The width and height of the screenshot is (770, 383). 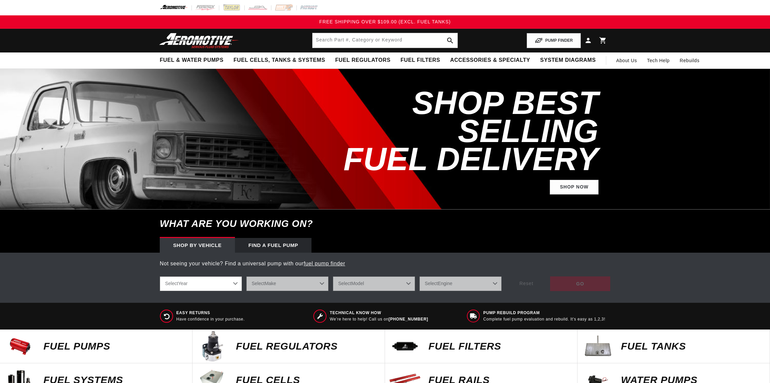 What do you see at coordinates (384, 22) in the screenshot?
I see `span: FREE SHIPPING OVER $109.00 (EXCL. FUEL TANKS)` at bounding box center [384, 22].